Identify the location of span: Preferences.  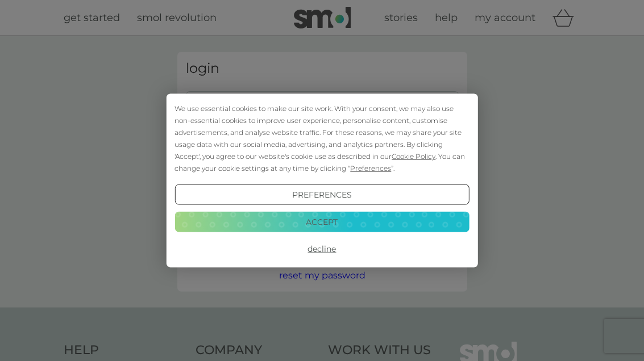
(371, 168).